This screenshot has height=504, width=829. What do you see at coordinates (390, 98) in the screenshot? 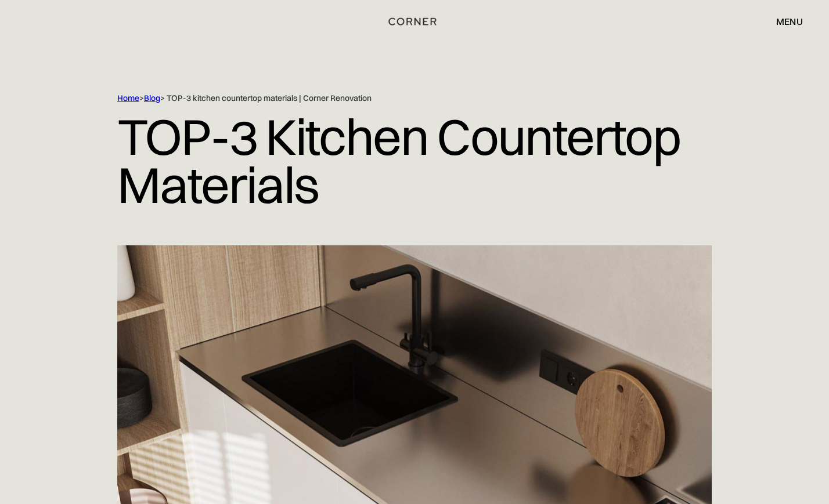
I see `div: > > TOP-3 kitchen countertop materials | Corner Renovation` at bounding box center [390, 98].